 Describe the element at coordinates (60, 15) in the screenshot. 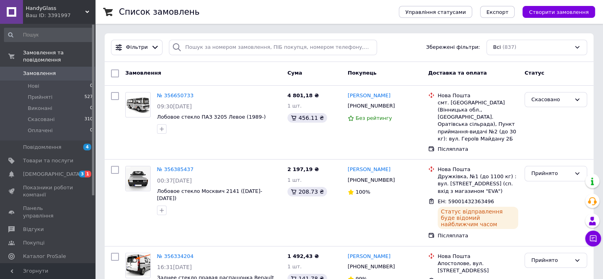

I see `div: Ваш ID: 3391997` at that location.